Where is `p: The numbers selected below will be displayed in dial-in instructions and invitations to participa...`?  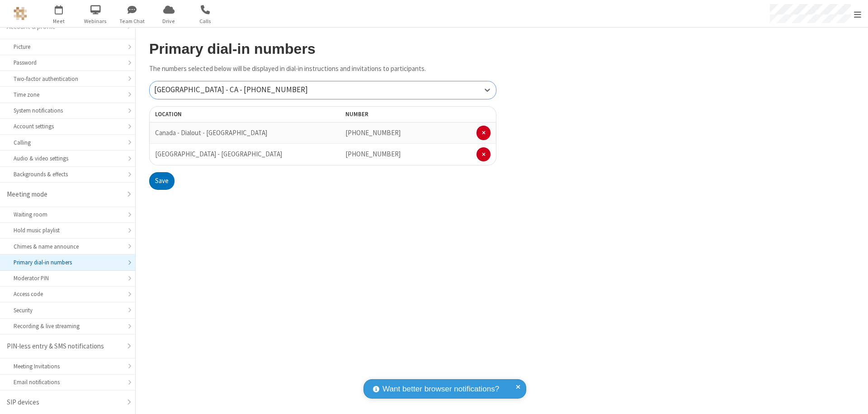 p: The numbers selected below will be displayed in dial-in instructions and invitations to participa... is located at coordinates (323, 69).